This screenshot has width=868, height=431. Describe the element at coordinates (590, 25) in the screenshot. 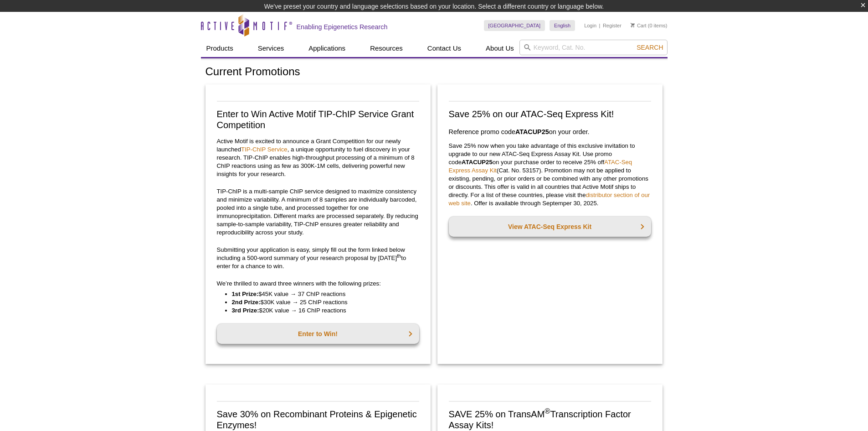

I see `a: Login` at that location.